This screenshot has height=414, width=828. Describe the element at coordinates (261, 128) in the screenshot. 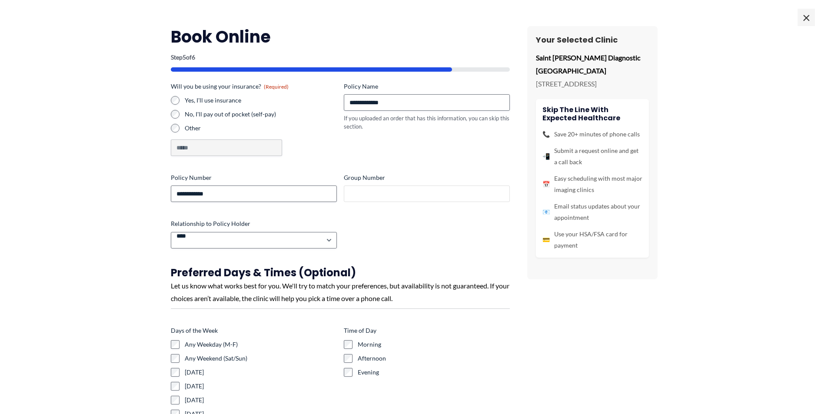

I see `label: Other` at that location.